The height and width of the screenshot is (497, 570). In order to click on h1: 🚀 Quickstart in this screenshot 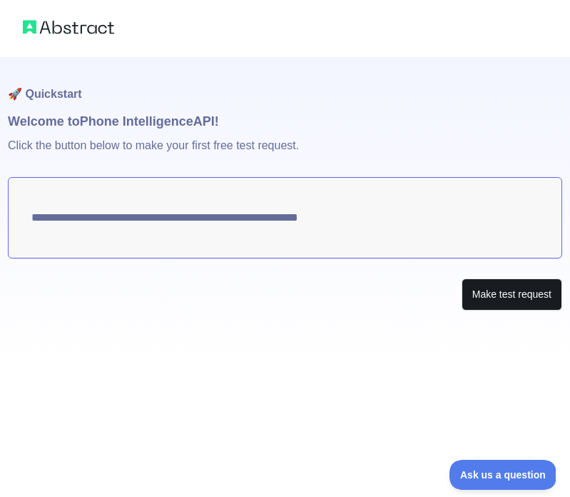, I will do `click(285, 84)`.